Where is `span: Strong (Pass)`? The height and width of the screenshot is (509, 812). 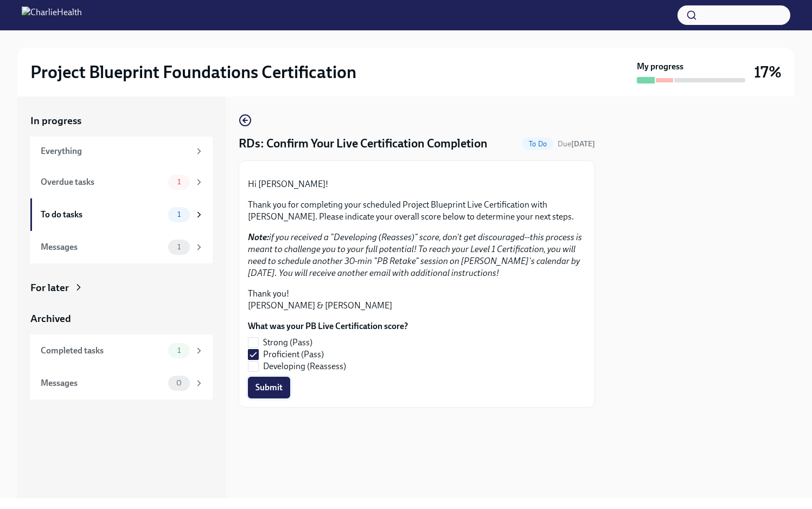 span: Strong (Pass) is located at coordinates (288, 343).